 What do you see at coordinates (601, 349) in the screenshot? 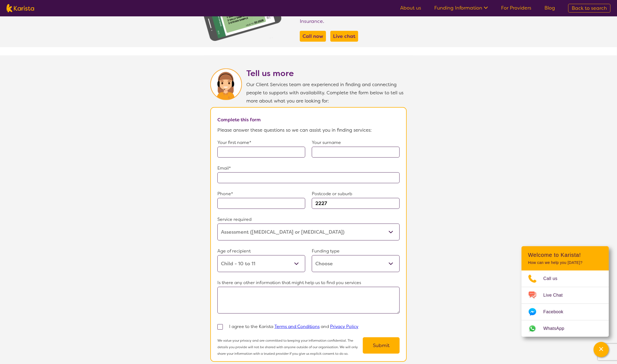
I see `button: Channel Menu` at bounding box center [601, 349].